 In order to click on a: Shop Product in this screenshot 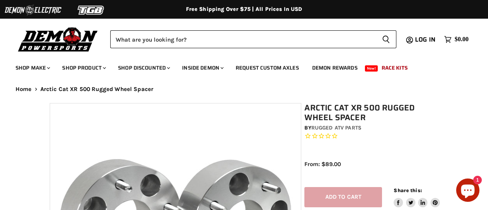, I will do `click(83, 68)`.